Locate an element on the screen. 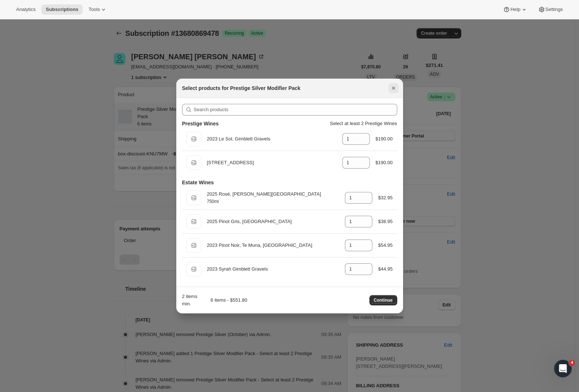  div: 2 items min. is located at coordinates (191, 300).